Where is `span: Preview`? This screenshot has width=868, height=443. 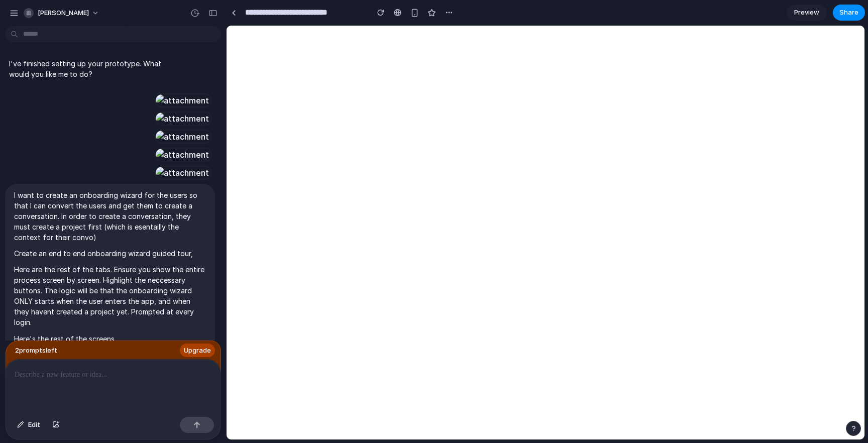 span: Preview is located at coordinates (806, 13).